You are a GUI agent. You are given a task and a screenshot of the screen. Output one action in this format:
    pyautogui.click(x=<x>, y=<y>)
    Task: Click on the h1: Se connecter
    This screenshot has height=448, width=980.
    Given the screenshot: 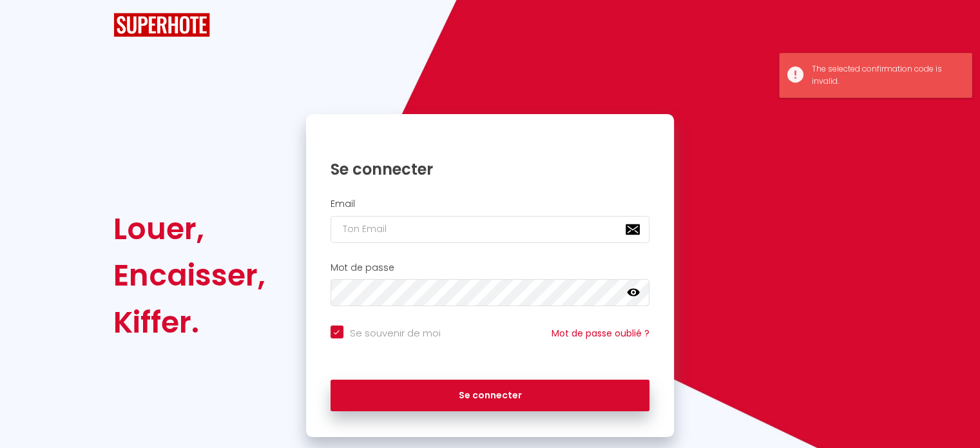 What is the action you would take?
    pyautogui.click(x=490, y=169)
    